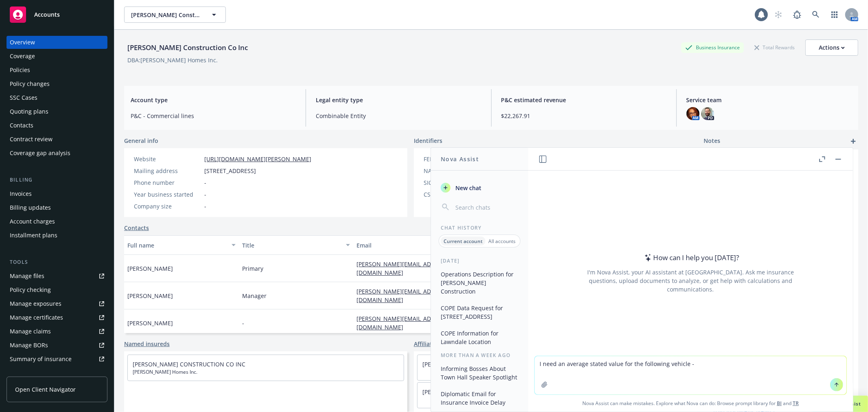  I want to click on div: Actions, so click(832, 47).